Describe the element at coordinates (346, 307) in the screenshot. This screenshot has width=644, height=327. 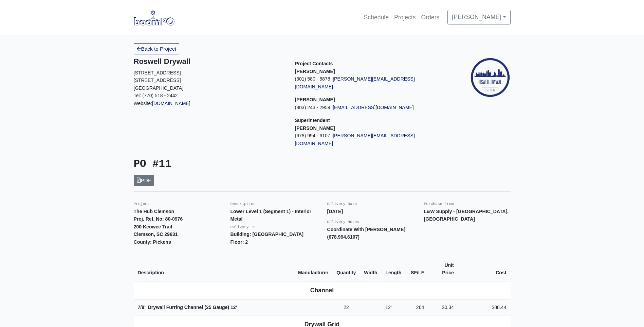
I see `td: 22` at that location.